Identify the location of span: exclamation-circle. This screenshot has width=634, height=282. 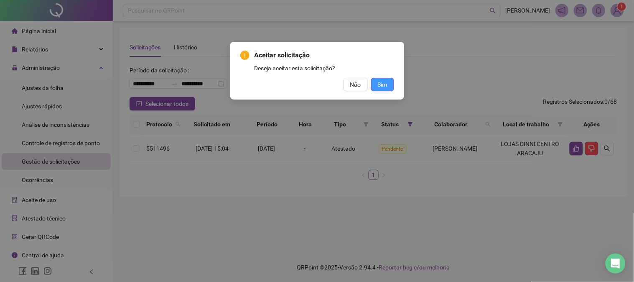
(245, 55).